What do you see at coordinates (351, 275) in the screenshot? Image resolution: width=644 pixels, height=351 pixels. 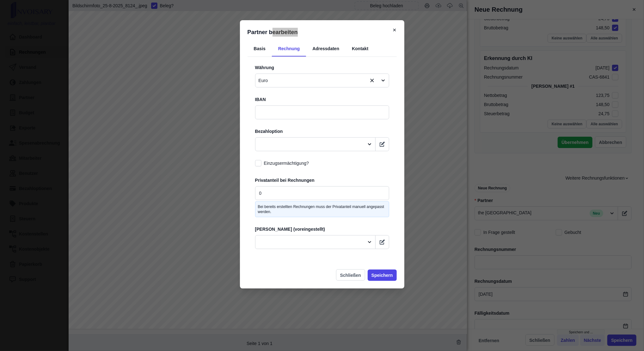 I see `button: Schließen` at bounding box center [351, 275].